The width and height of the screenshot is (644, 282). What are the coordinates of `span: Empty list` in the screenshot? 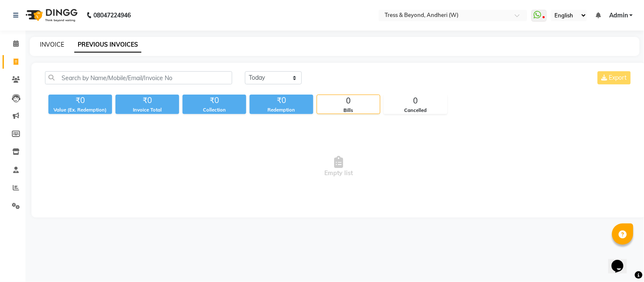 It's located at (339, 166).